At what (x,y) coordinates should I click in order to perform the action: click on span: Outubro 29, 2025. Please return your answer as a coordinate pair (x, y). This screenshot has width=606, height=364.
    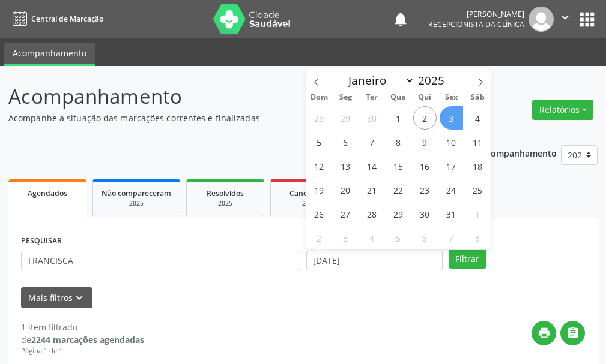
    Looking at the image, I should click on (398, 213).